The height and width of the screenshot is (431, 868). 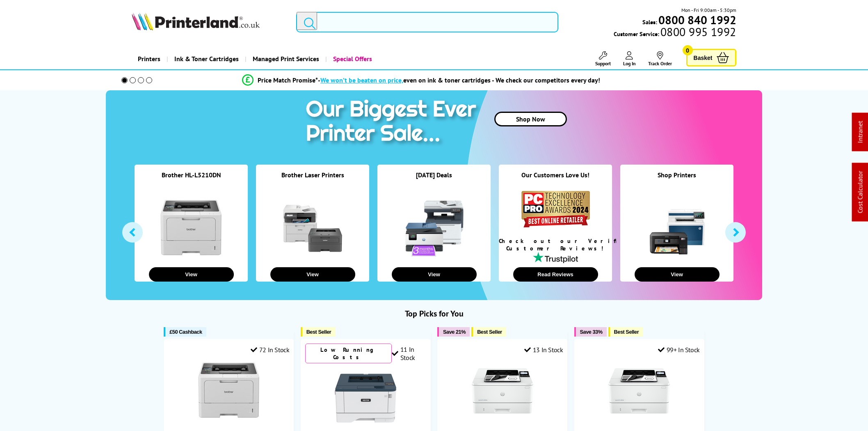 What do you see at coordinates (348, 354) in the screenshot?
I see `div: Low Running Costs` at bounding box center [348, 354].